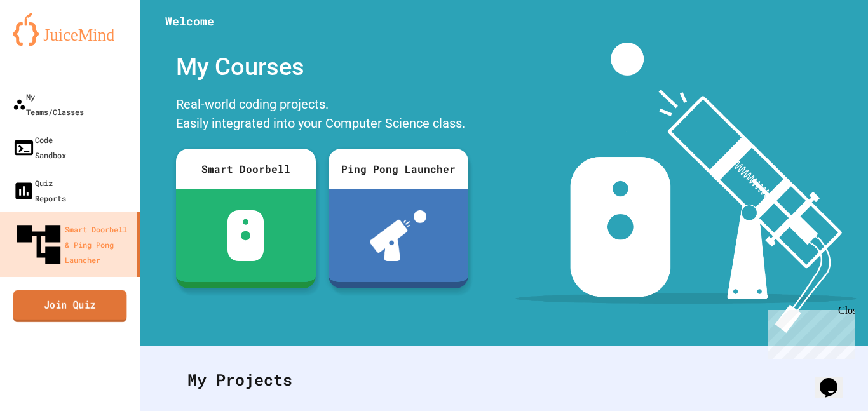  I want to click on div: Code Sandbox, so click(39, 147).